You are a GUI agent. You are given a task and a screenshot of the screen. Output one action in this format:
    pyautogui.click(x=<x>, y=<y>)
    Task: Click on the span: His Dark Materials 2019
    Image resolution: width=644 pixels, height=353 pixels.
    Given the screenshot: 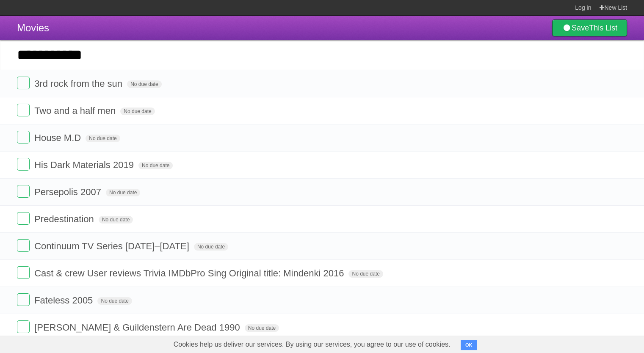 What is the action you would take?
    pyautogui.click(x=85, y=165)
    